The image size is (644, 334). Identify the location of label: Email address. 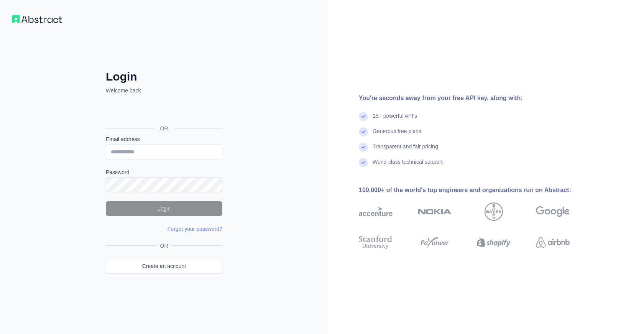
(164, 139).